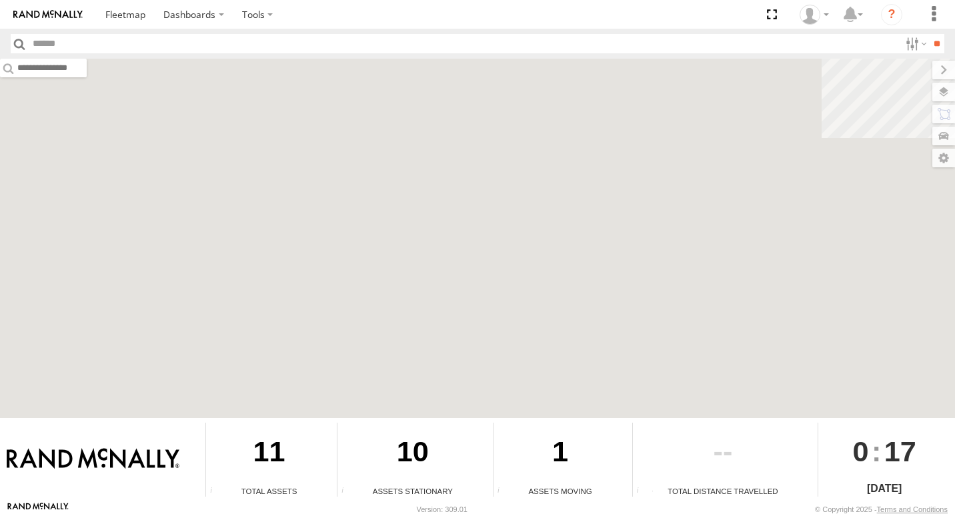 This screenshot has height=516, width=955. I want to click on a: Visit our Website, so click(38, 509).